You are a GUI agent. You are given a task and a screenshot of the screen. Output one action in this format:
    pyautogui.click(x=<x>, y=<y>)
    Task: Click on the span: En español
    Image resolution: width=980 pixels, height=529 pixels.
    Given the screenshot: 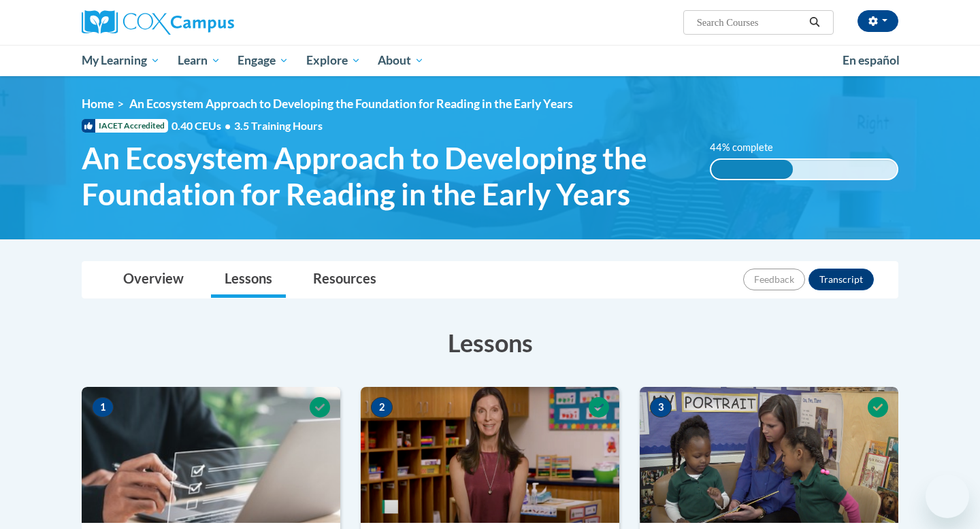 What is the action you would take?
    pyautogui.click(x=871, y=60)
    